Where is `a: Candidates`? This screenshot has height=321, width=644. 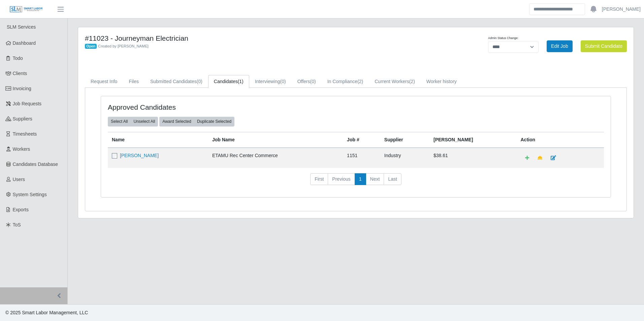
a: Candidates is located at coordinates (228, 81).